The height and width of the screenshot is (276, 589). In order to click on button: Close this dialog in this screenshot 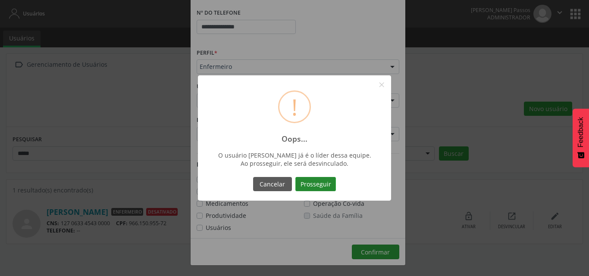, I will do `click(382, 85)`.